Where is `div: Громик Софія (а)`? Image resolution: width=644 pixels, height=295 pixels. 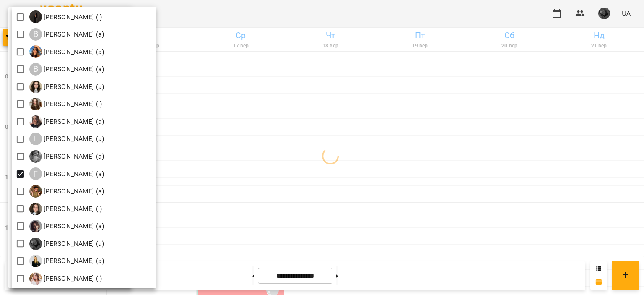 div: Громик Софія (а) is located at coordinates (67, 226).